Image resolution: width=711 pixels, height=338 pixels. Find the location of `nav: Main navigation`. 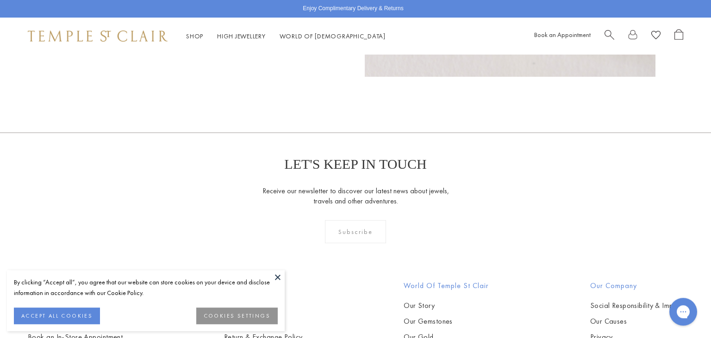

nav: Main navigation is located at coordinates (286, 36).